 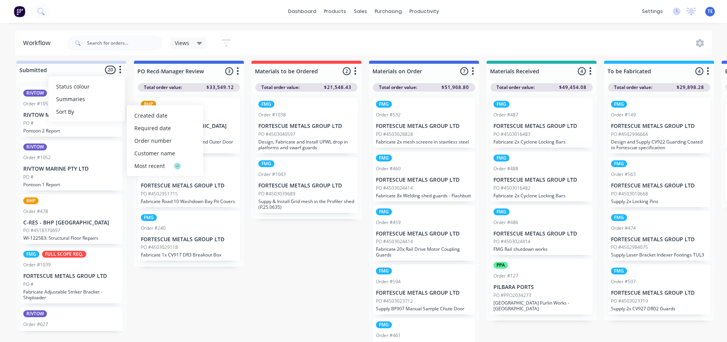 What do you see at coordinates (424, 11) in the screenshot?
I see `div: productivity` at bounding box center [424, 11].